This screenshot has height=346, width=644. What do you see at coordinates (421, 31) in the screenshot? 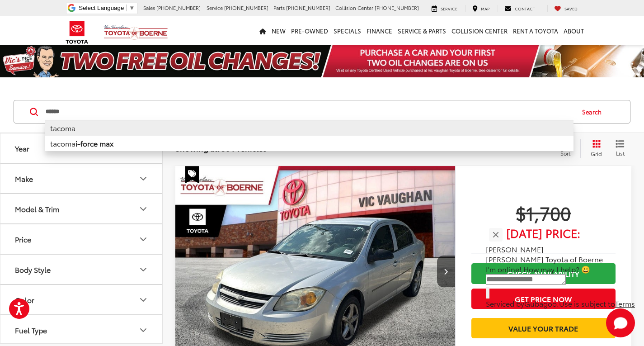
I see `a: Service & Parts: Opens in a new tab` at bounding box center [421, 31].